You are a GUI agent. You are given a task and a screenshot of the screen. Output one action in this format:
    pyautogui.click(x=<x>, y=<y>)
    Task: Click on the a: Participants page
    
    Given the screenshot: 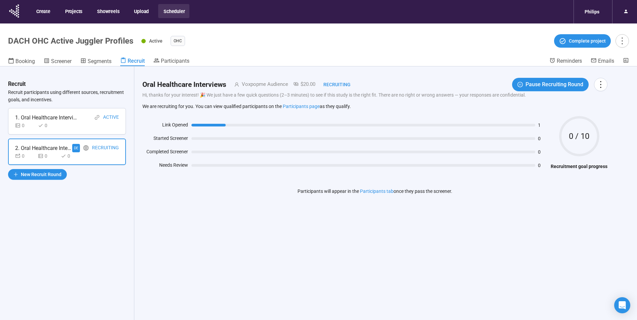 What is the action you would take?
    pyautogui.click(x=301, y=106)
    